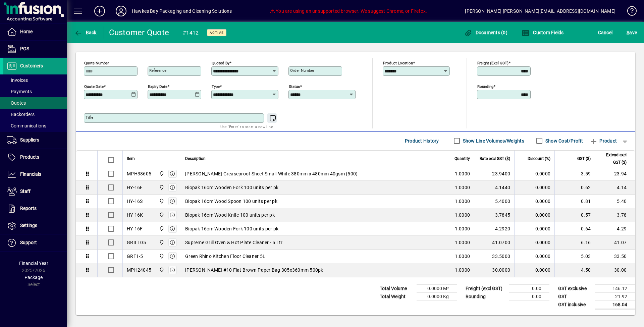  Describe the element at coordinates (220, 63) in the screenshot. I see `mat-label: Quoted by` at that location.